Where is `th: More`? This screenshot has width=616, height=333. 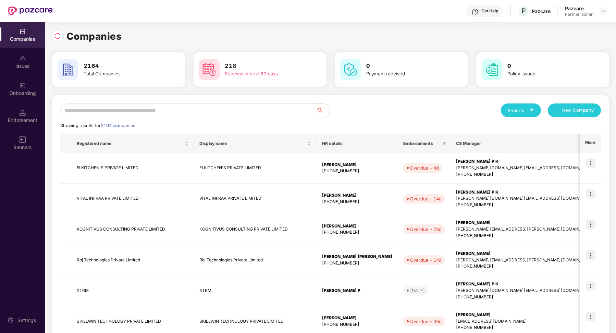 th: More is located at coordinates (591, 144).